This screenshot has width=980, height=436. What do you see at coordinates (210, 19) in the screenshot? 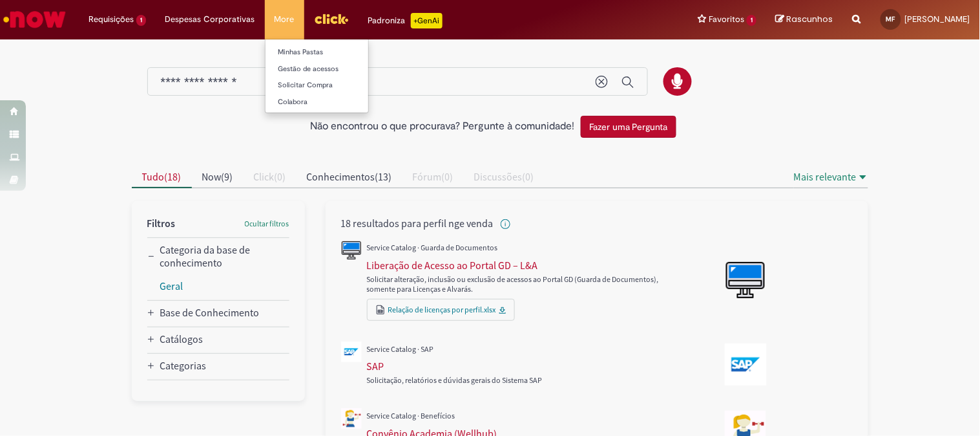
I see `span: Despesas Corporativas` at bounding box center [210, 19].